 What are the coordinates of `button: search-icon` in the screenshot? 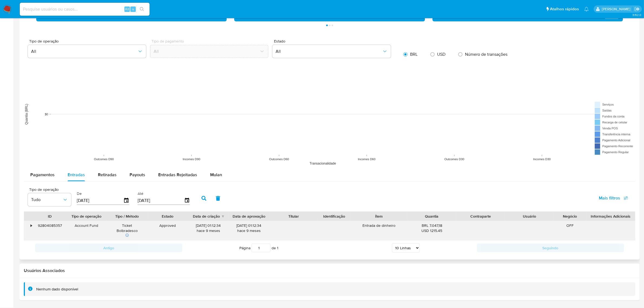 It's located at (142, 9).